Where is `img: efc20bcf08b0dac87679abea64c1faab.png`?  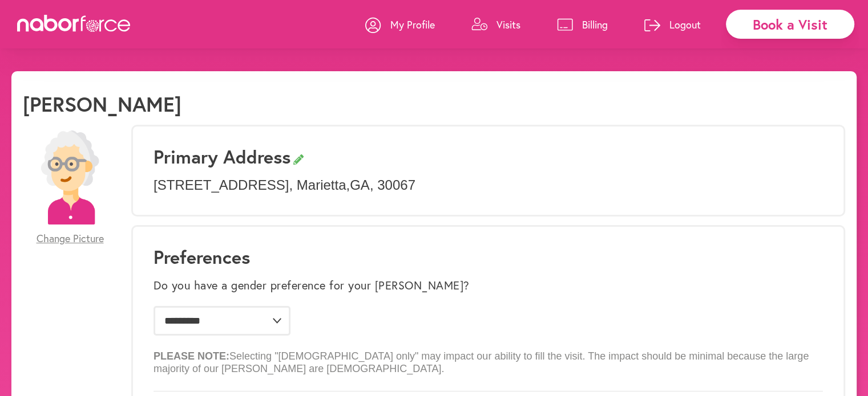 img: efc20bcf08b0dac87679abea64c1faab.png is located at coordinates (70, 177).